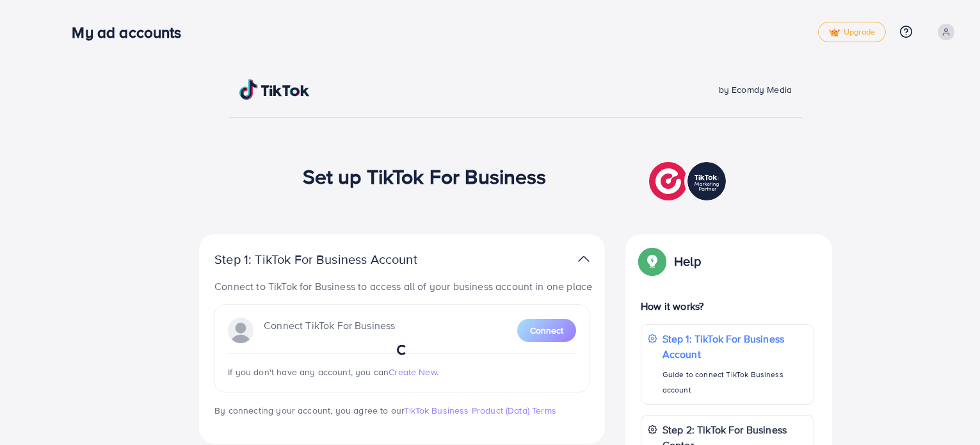  What do you see at coordinates (834, 33) in the screenshot?
I see `img: tick` at bounding box center [834, 33].